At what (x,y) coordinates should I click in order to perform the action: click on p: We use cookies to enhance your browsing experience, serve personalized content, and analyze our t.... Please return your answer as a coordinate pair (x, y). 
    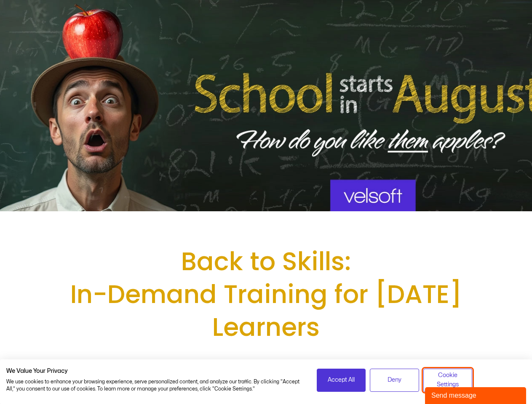
    Looking at the image, I should click on (155, 385).